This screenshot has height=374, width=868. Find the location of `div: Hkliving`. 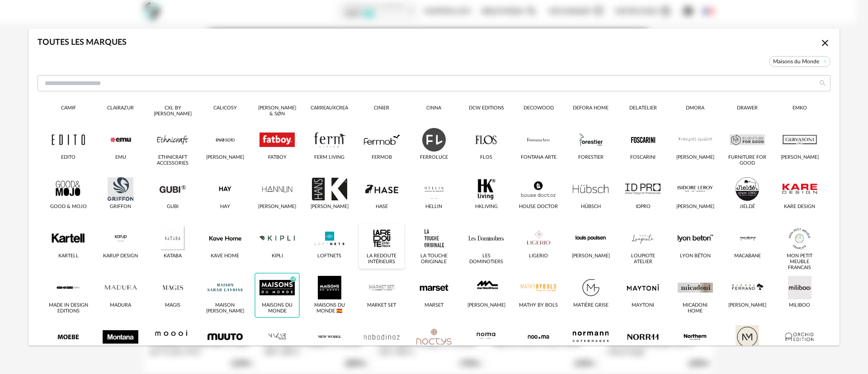

div: Hkliving is located at coordinates (486, 207).